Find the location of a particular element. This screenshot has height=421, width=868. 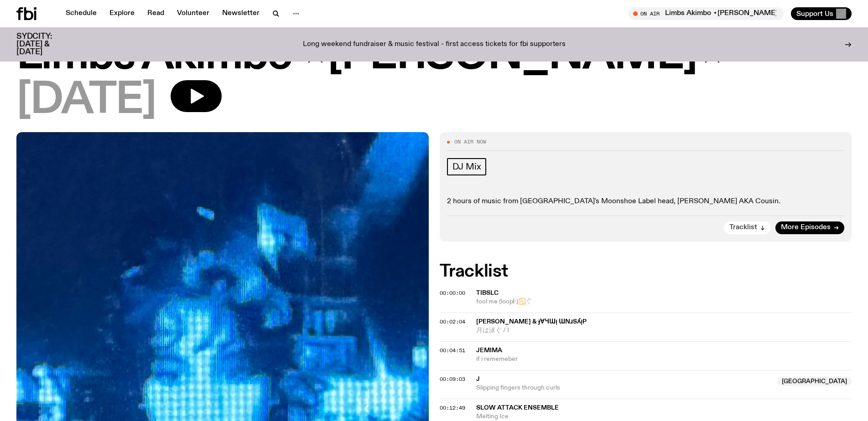

a: Newsletter is located at coordinates (241, 14).